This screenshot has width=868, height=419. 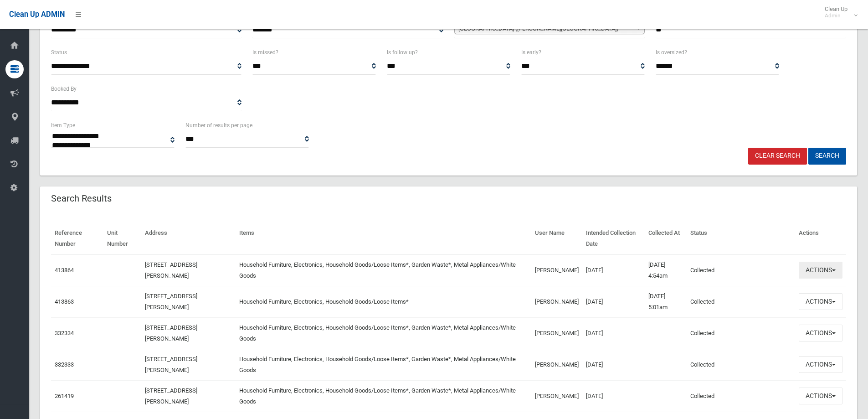 I want to click on label: Booked By, so click(x=64, y=89).